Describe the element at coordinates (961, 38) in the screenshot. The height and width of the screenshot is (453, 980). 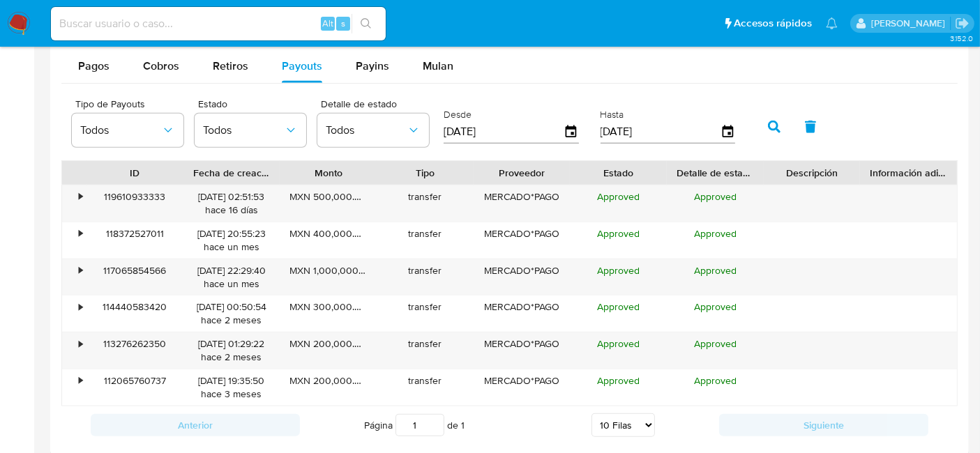
I see `span: 3.152.0` at that location.